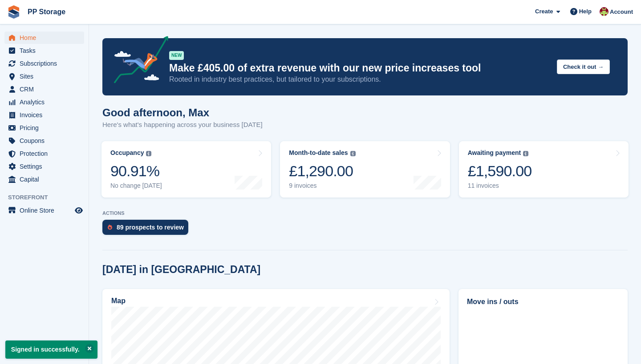 The image size is (641, 364). What do you see at coordinates (364, 170) in the screenshot?
I see `a: Month-to-date sales £1,290.00 9 invoices` at bounding box center [364, 170].